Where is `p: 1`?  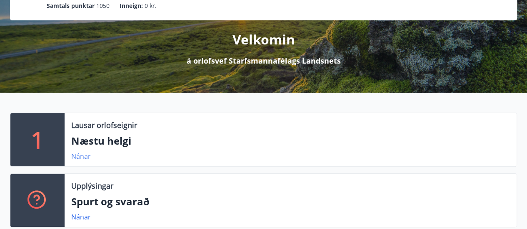 p: 1 is located at coordinates (37, 140).